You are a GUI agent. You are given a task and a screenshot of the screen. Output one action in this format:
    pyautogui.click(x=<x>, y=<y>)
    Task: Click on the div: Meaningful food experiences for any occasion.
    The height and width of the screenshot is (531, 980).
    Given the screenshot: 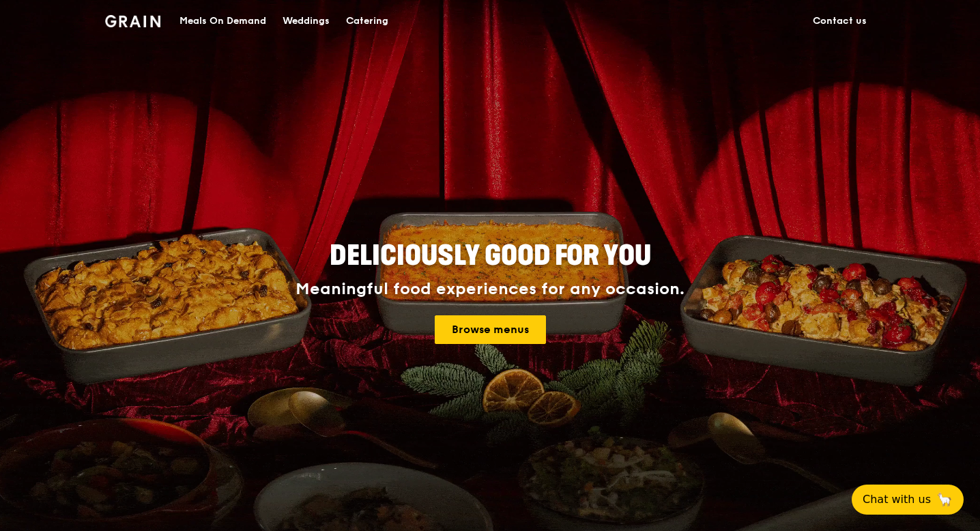 What is the action you would take?
    pyautogui.click(x=490, y=289)
    